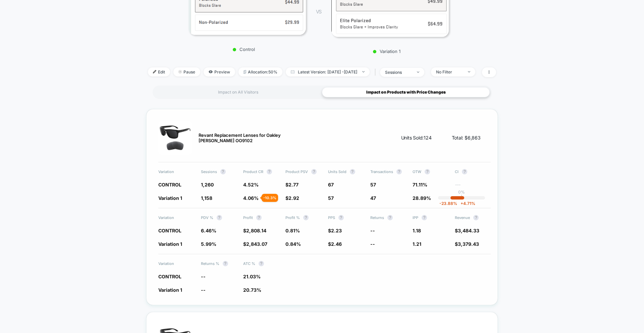 This screenshot has width=644, height=333. I want to click on span: PPS, so click(346, 218).